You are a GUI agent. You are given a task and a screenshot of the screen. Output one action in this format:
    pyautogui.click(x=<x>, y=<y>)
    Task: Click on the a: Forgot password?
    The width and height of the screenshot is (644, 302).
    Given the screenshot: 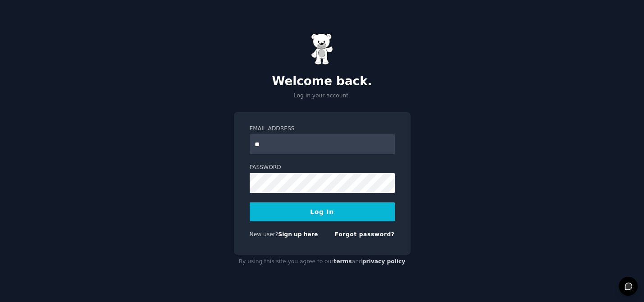 What is the action you would take?
    pyautogui.click(x=365, y=235)
    